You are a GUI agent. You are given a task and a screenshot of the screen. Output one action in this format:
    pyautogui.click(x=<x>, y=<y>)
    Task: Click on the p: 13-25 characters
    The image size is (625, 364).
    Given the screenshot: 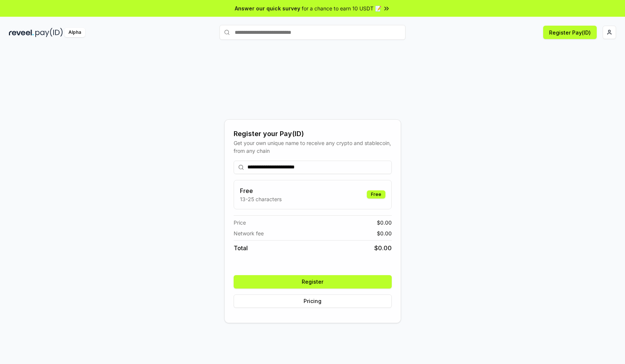 What is the action you would take?
    pyautogui.click(x=261, y=199)
    